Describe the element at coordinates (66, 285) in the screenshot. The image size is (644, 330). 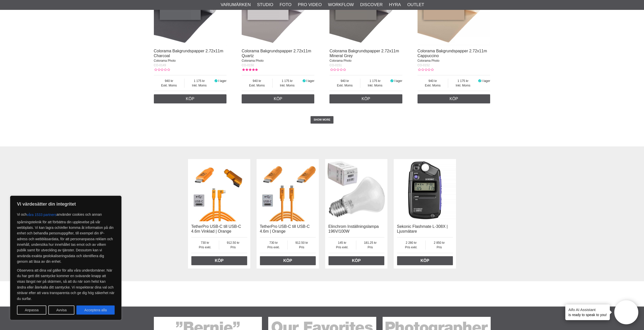
I see `p: Observera att dina val gäller för alla våra underdomäner. När du har gett ditt samtycke kommer en...` at that location.